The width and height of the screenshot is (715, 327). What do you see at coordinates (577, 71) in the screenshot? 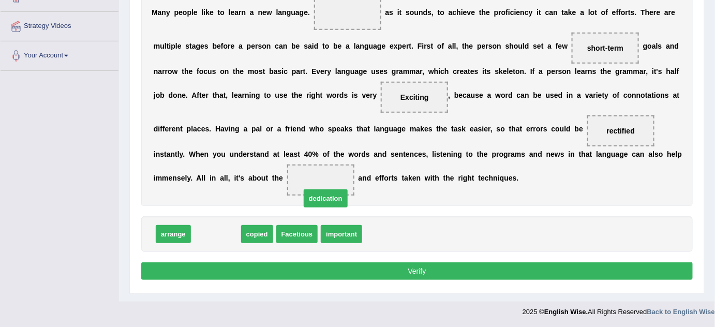
I see `b: l` at bounding box center [577, 71].